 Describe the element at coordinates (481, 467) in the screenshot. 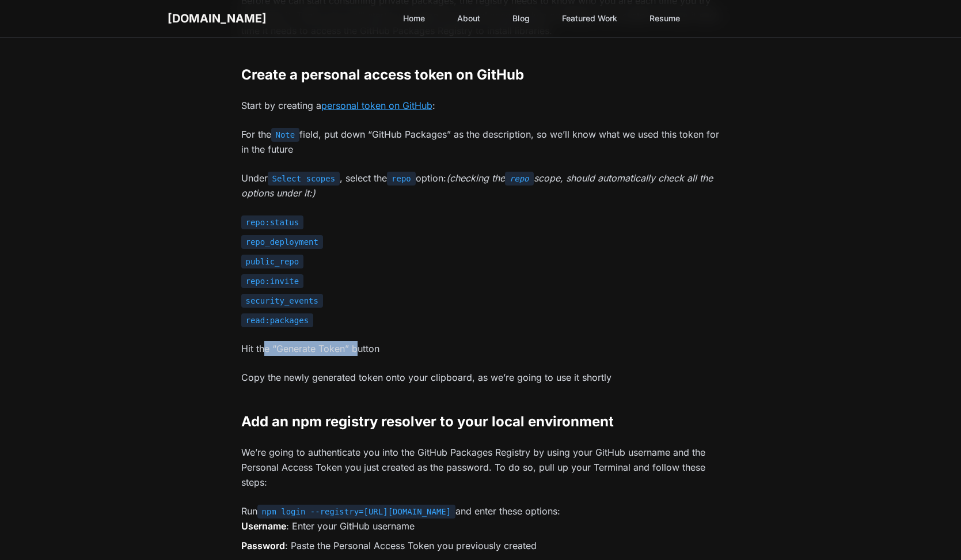

I see `p: We’re going to authenticate you into the GitHub Packages Registry by using your GitHub username a...` at that location.